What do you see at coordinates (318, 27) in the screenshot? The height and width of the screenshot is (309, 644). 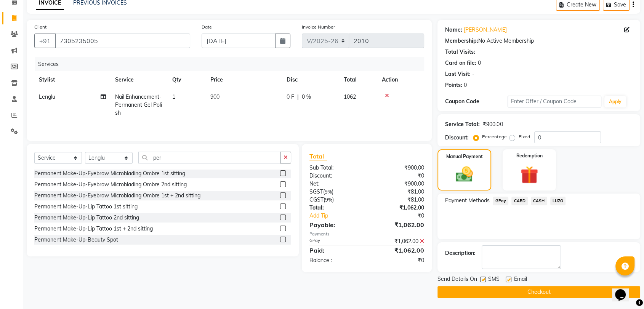 I see `label: Invoice Number` at bounding box center [318, 27].